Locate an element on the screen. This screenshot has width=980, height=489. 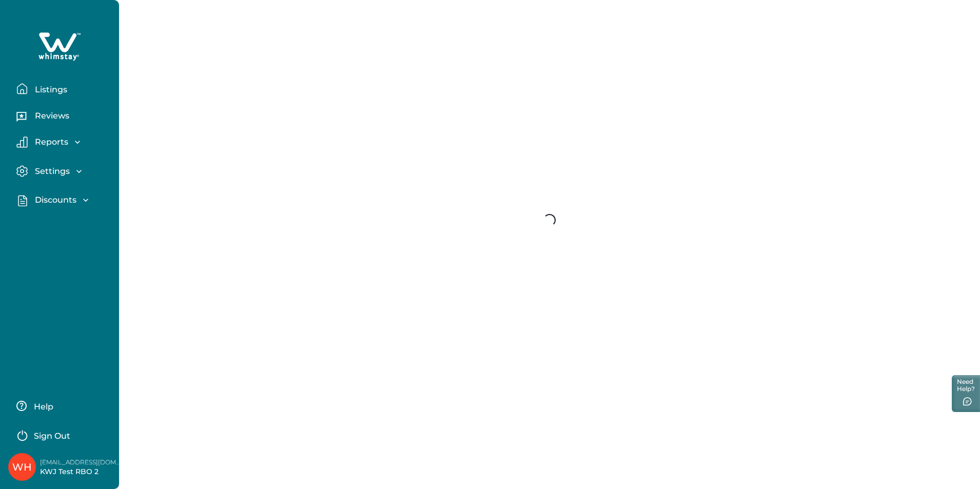
p: Reports is located at coordinates (50, 142).